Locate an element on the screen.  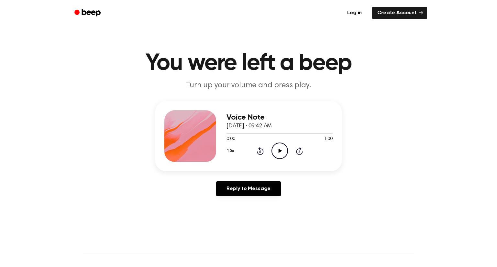
a: Beep is located at coordinates (88, 13).